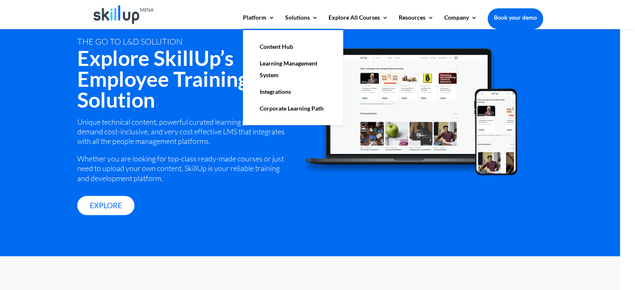 The image size is (635, 290). I want to click on p: Whether you are looking for top-class ready-made courses or just need to upload your own content,..., so click(184, 169).